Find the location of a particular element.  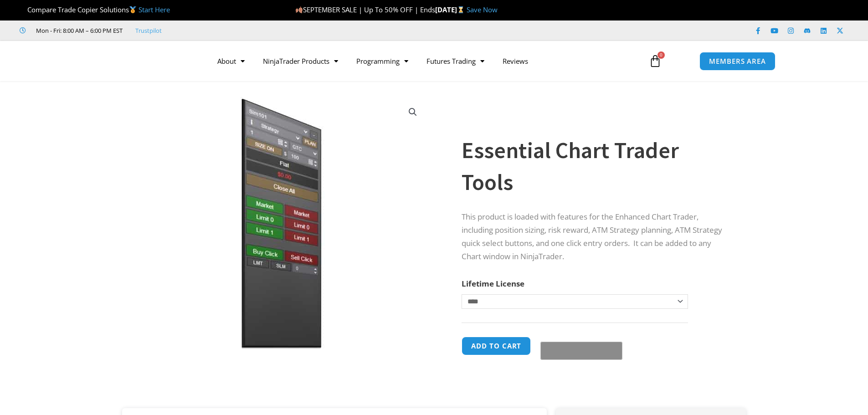

span: SEPTEMBER SALE | Up To 50% OFF | Ends is located at coordinates (365, 10).